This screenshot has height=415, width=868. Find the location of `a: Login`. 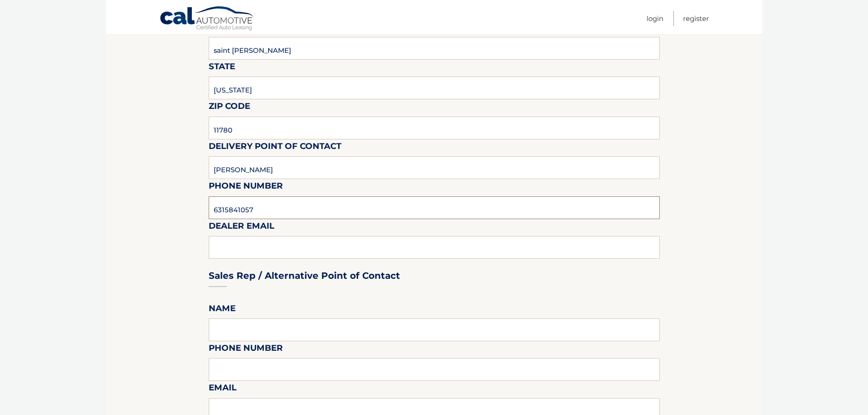

a: Login is located at coordinates (654, 18).